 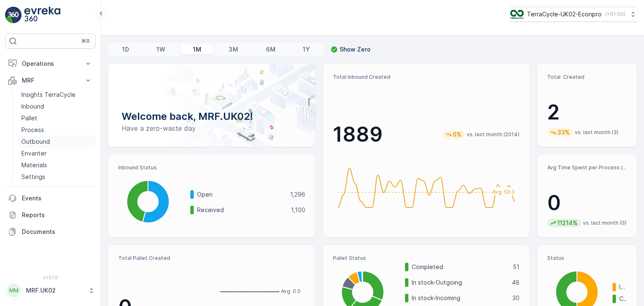 What do you see at coordinates (57, 118) in the screenshot?
I see `a: Pallet` at bounding box center [57, 118].